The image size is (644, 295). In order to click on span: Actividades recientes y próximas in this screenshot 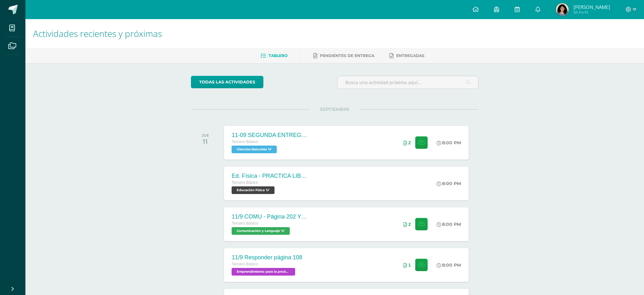, I will do `click(98, 33)`.